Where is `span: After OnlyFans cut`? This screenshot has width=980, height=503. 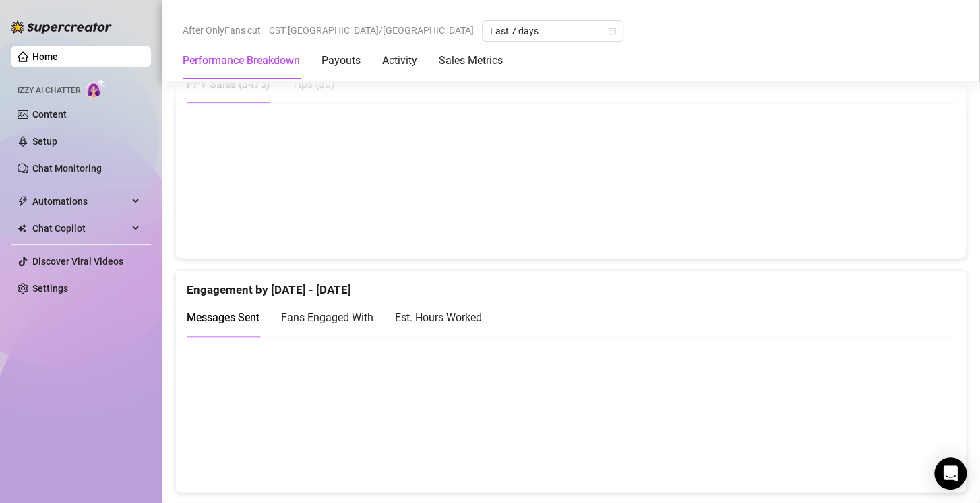
span: After OnlyFans cut is located at coordinates (222, 30).